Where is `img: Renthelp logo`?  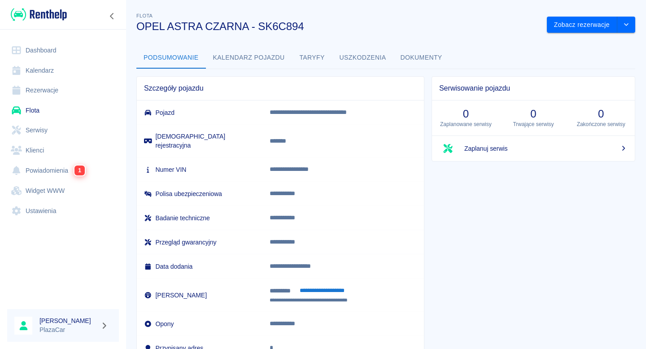
img: Renthelp logo is located at coordinates (39, 14).